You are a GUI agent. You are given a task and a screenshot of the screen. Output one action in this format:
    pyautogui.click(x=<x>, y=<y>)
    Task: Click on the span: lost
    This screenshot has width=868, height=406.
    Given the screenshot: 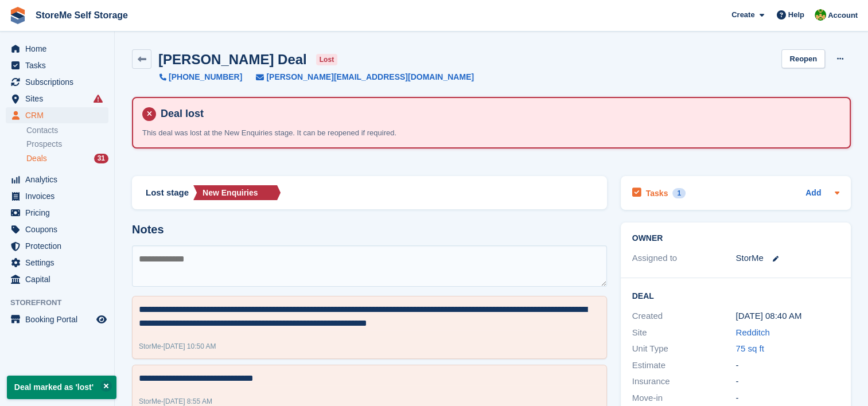 What is the action you would take?
    pyautogui.click(x=327, y=59)
    